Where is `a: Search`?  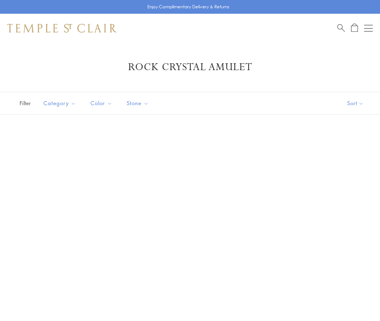
a: Search is located at coordinates (341, 28).